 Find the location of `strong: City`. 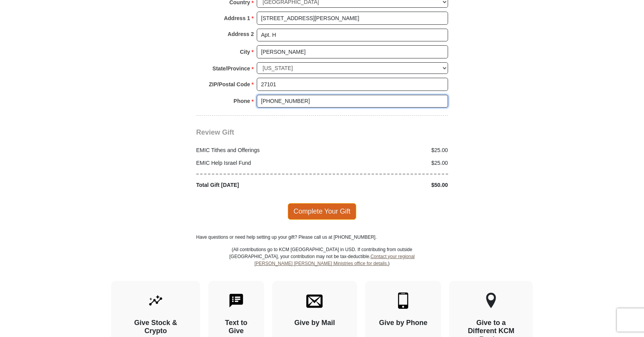

strong: City is located at coordinates (245, 51).